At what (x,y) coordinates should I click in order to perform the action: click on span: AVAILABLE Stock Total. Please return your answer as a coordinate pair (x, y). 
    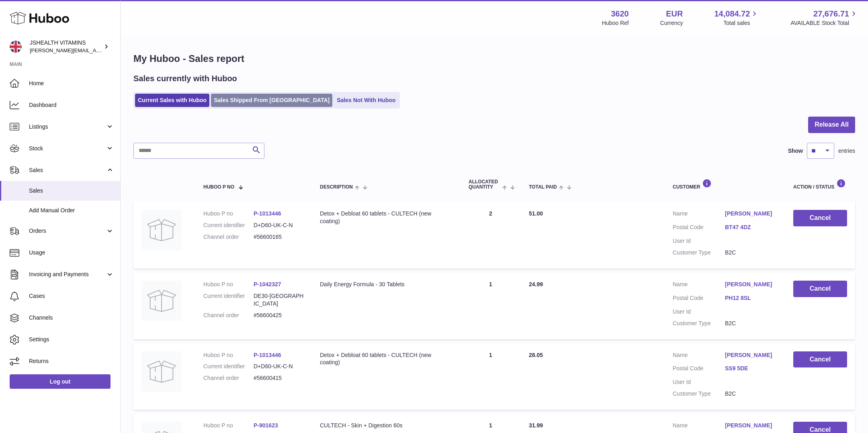
    Looking at the image, I should click on (824, 23).